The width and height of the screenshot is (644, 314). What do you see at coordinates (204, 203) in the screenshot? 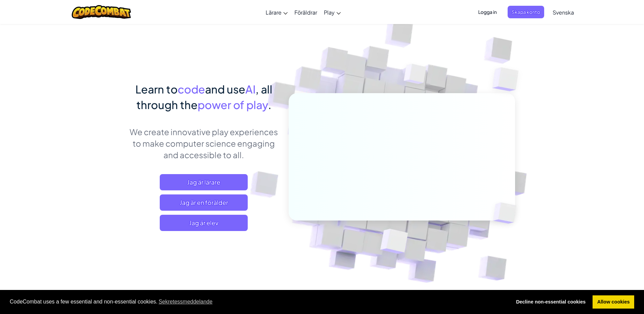
I see `span: Jag är en förälder` at bounding box center [204, 203].